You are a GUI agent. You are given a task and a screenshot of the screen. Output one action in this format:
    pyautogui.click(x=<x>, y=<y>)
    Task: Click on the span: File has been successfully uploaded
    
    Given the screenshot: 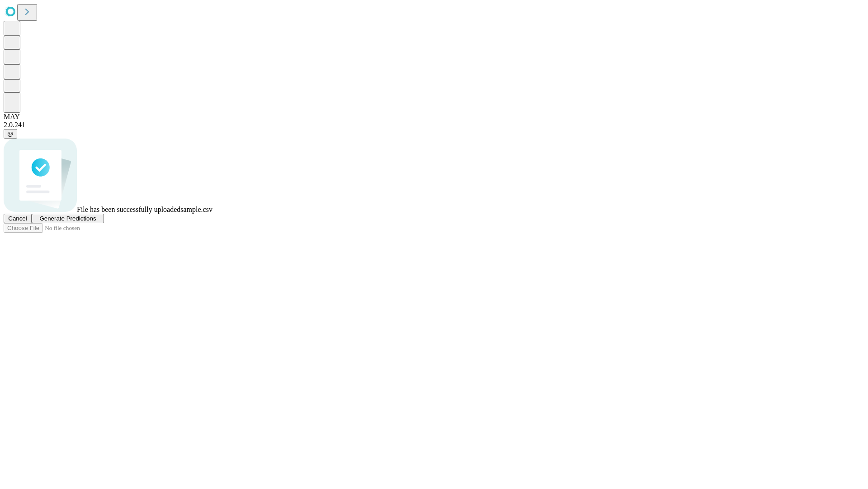 What is the action you would take?
    pyautogui.click(x=128, y=209)
    